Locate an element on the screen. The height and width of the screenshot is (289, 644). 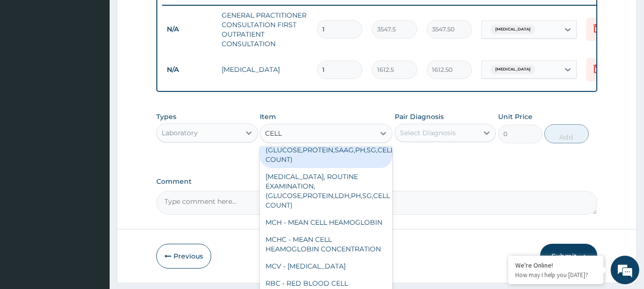
div: MCH - MEAN CELL HEAMOGLOBIN is located at coordinates (326, 222).